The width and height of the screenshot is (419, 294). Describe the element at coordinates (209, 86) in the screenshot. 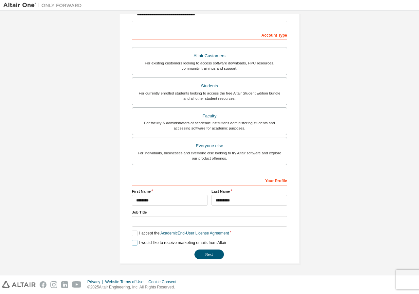

I see `div: Students` at that location.